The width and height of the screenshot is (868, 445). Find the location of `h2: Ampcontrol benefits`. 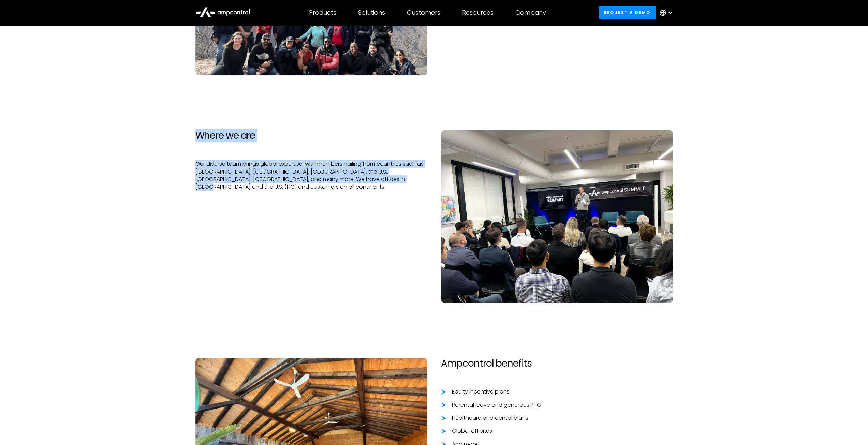

h2: Ampcontrol benefits is located at coordinates (557, 363).